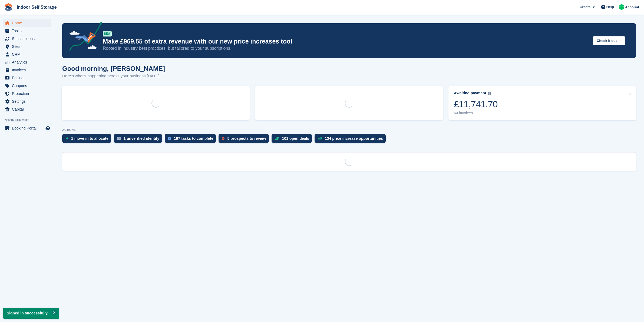 The height and width of the screenshot is (322, 644). Describe the element at coordinates (610, 7) in the screenshot. I see `span: Help` at that location.